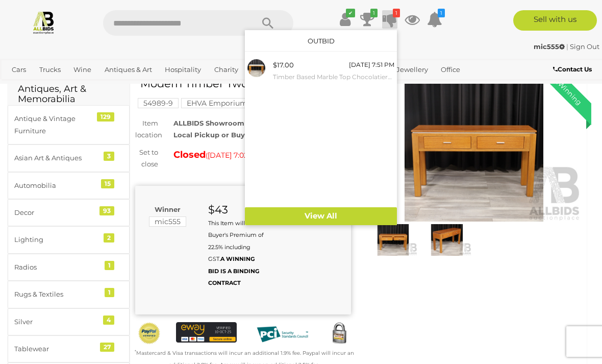 This screenshot has width=602, height=364. I want to click on a: Sign Out, so click(585, 47).